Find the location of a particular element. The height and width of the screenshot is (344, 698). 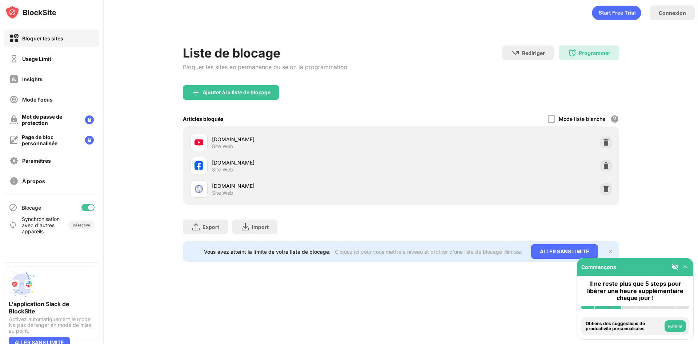

div: Export is located at coordinates (211, 227).